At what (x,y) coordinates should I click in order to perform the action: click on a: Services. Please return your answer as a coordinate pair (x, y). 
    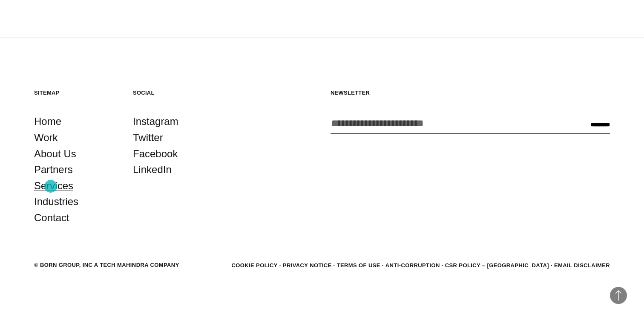
    Looking at the image, I should click on (54, 186).